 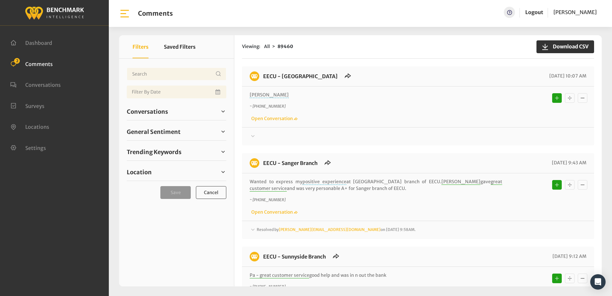 I want to click on a: EECU - Sunnyside Branch, so click(x=295, y=256).